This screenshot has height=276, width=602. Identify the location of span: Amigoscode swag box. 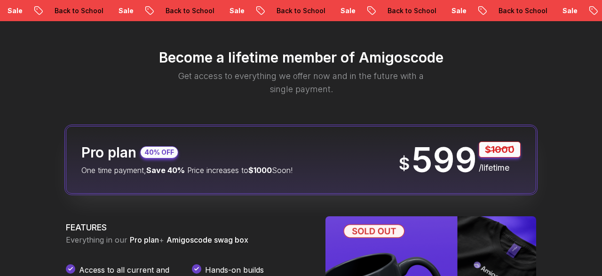
(207, 240).